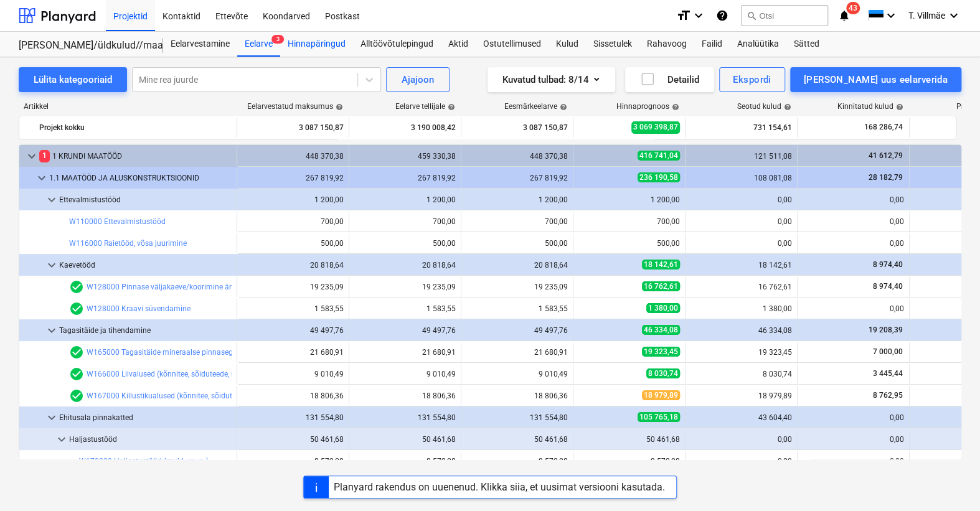  What do you see at coordinates (459, 44) in the screenshot?
I see `div: Aktid` at bounding box center [459, 44].